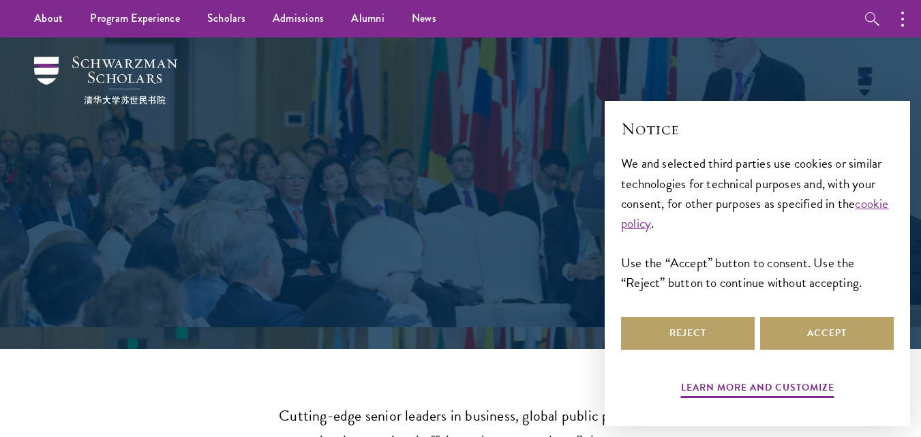 The width and height of the screenshot is (921, 437). What do you see at coordinates (757, 222) in the screenshot?
I see `div: We and selected third parties use cookies or similar technologies for technical purposes and, wit...` at bounding box center [757, 222].